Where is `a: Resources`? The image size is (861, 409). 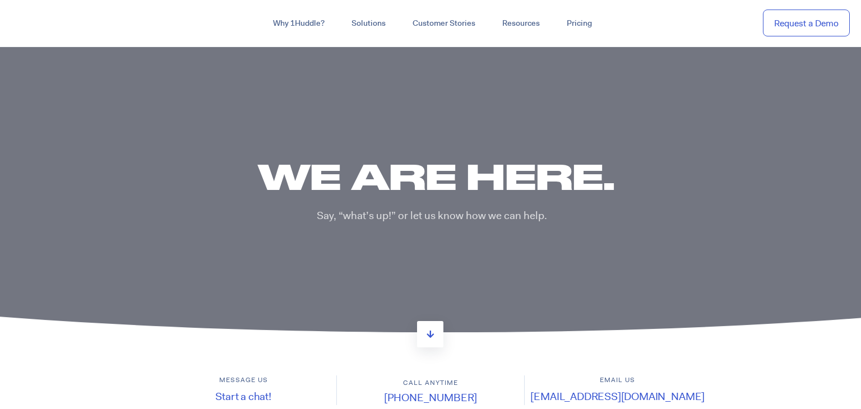
a: Resources is located at coordinates (521, 24).